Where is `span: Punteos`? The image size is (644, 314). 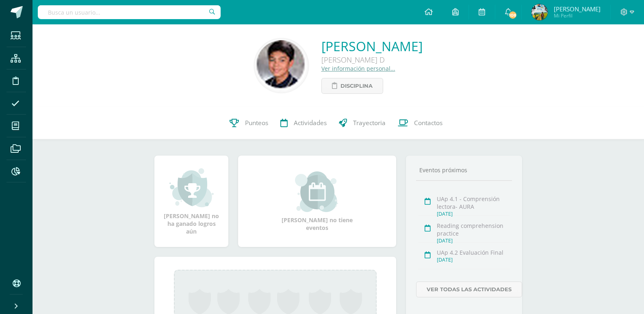 span: Punteos is located at coordinates (256, 123).